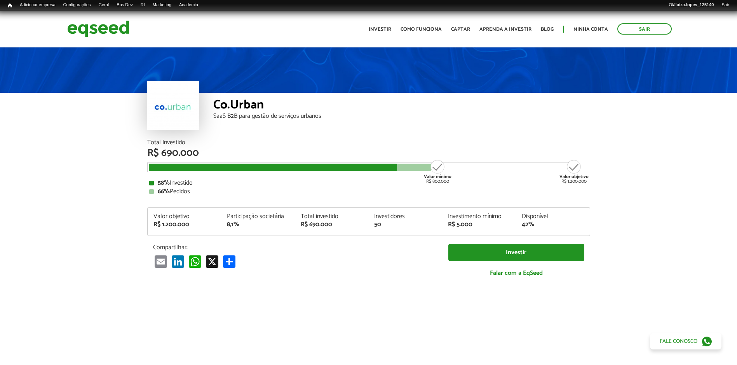 This screenshot has height=365, width=737. What do you see at coordinates (405, 224) in the screenshot?
I see `div: 50` at bounding box center [405, 224].